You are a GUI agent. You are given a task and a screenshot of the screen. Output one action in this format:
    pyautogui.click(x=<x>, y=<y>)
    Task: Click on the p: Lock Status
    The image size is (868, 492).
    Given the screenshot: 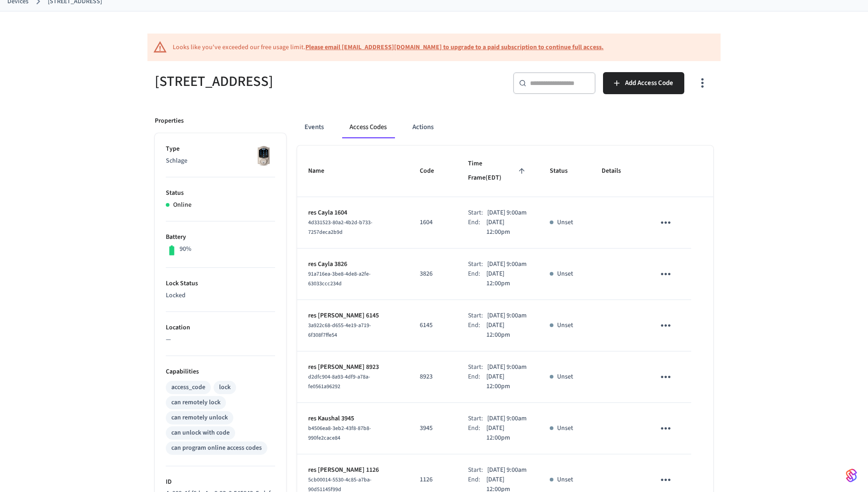 What is the action you would take?
    pyautogui.click(x=220, y=284)
    